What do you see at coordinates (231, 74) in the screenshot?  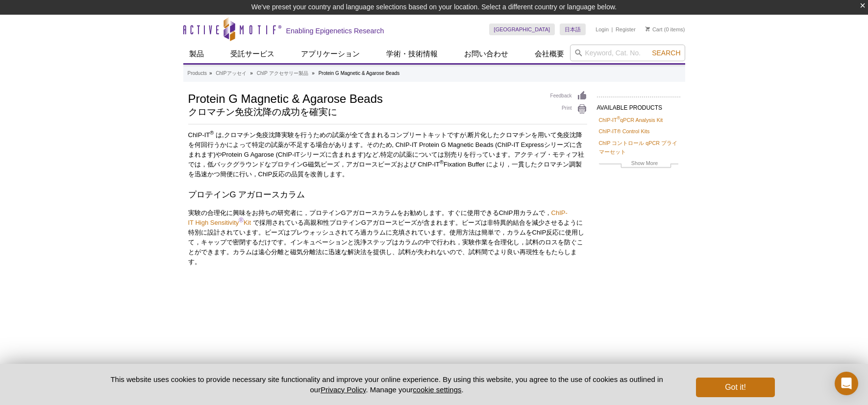 I see `a: ChIPアッセイ` at bounding box center [231, 74].